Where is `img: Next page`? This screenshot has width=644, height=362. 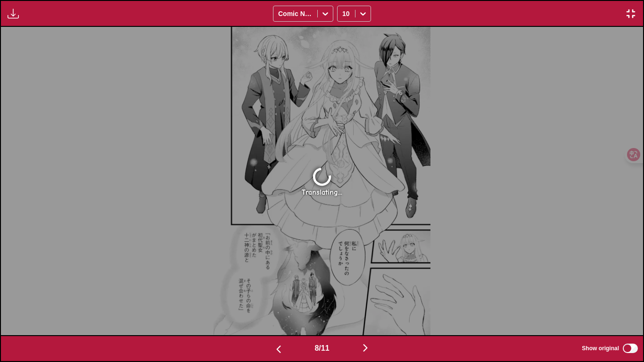 img: Next page is located at coordinates (365, 348).